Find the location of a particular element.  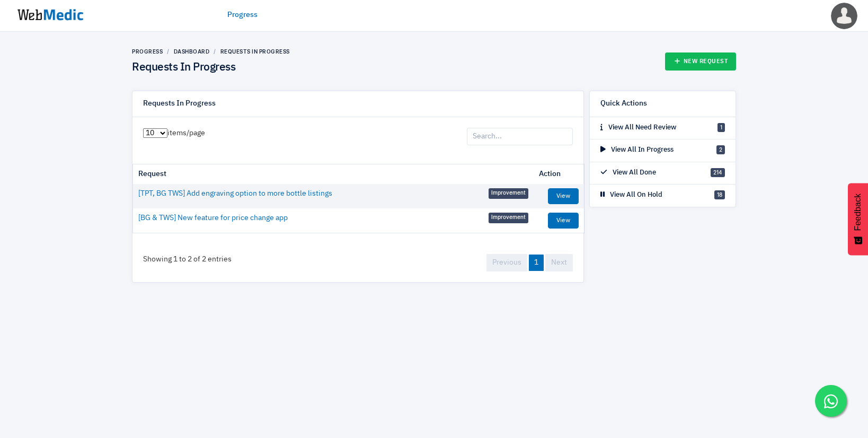

select: items/page is located at coordinates (155, 133).